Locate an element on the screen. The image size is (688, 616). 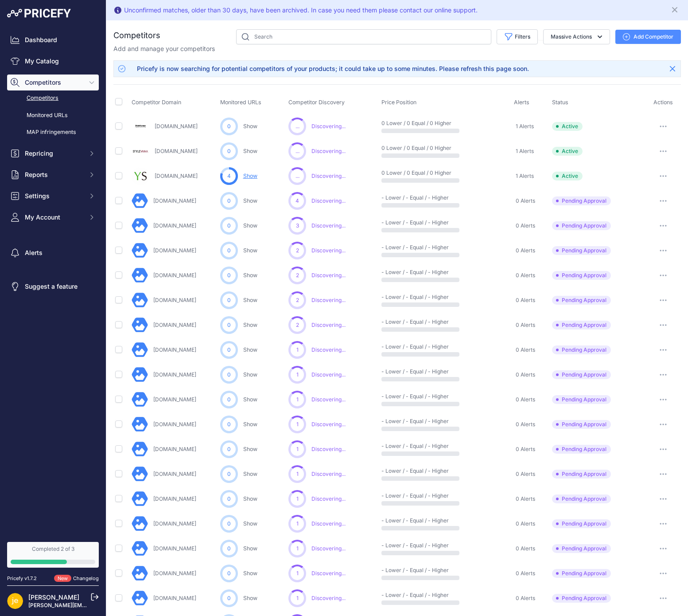
p: 0 Lower / 0 Equal / 0 Higher is located at coordinates (410, 173).